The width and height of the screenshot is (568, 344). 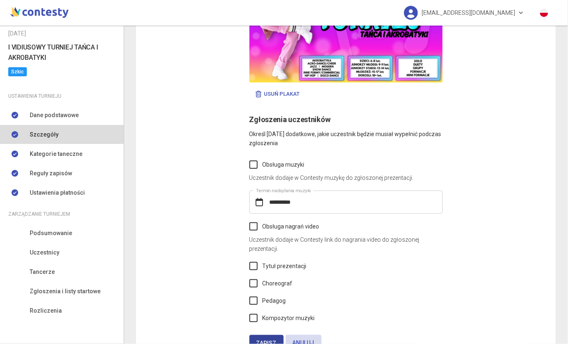 I want to click on label: Obsługa muzyki, so click(x=277, y=165).